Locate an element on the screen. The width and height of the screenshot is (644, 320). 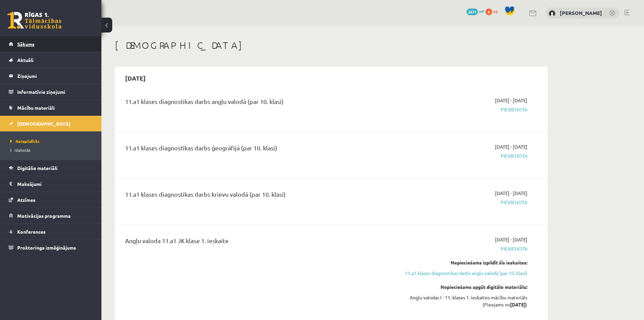
span: Proktoringa izmēģinājums is located at coordinates (47, 247).